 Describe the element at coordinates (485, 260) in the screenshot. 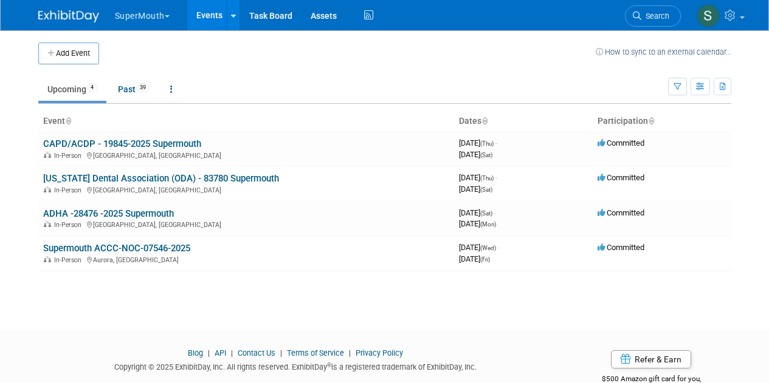

I see `span: (Fri)` at that location.